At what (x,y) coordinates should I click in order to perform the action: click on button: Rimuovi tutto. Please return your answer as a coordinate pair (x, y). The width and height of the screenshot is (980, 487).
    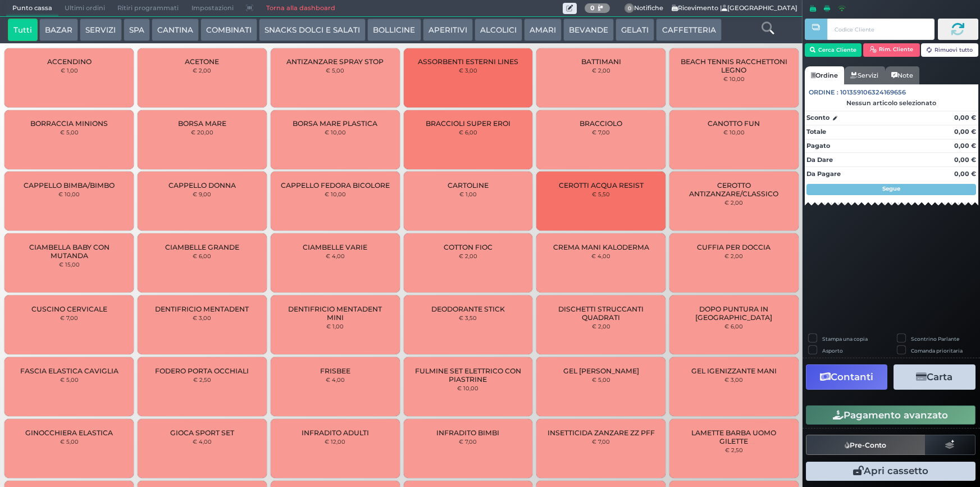
    Looking at the image, I should click on (949, 50).